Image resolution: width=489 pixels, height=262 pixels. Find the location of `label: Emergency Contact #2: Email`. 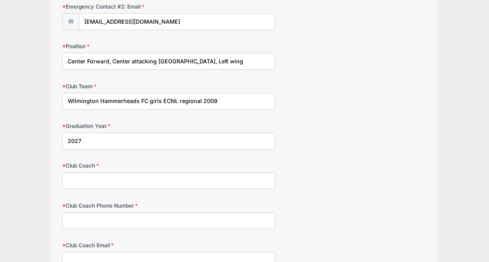

label: Emergency Contact #2: Email is located at coordinates (123, 7).